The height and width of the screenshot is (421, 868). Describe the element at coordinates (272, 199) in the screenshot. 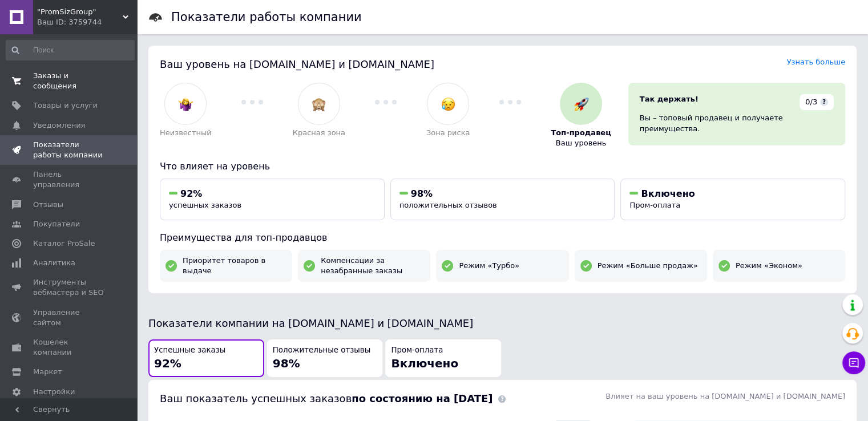

I see `button: 92%успешных заказов` at that location.